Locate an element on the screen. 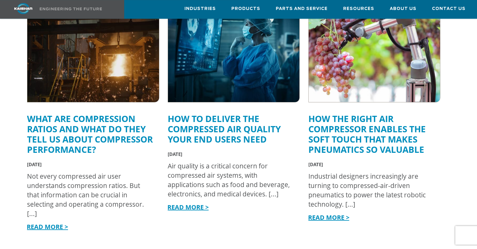 Image resolution: width=477 pixels, height=249 pixels. div: Air quality is a critical concern for compressed air systems, with applications such as food and ... is located at coordinates (231, 180).